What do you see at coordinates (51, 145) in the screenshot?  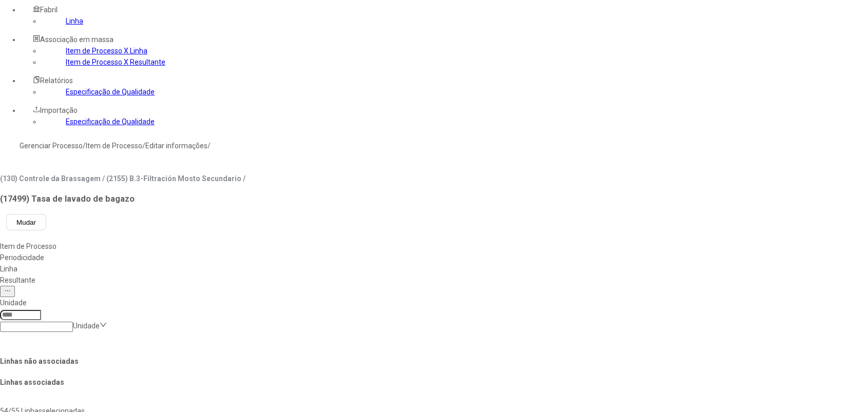 I see `a: Gerenciar Processo` at bounding box center [51, 145].